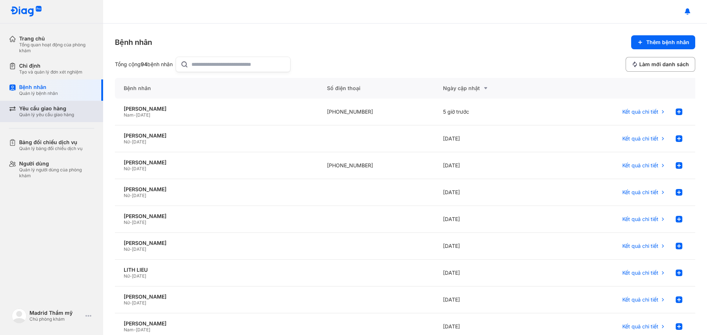 The height and width of the screenshot is (335, 707). I want to click on div: Ngày cập nhật, so click(492, 88).